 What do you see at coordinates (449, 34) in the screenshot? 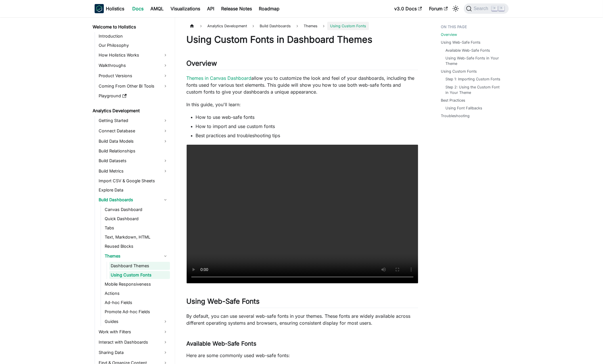
I see `a: Overview` at bounding box center [449, 34].